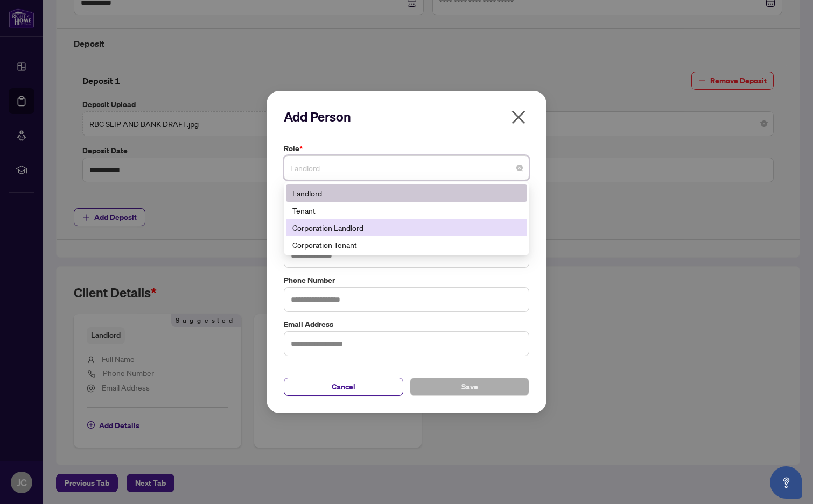  Describe the element at coordinates (520, 168) in the screenshot. I see `span: close-circle` at that location.